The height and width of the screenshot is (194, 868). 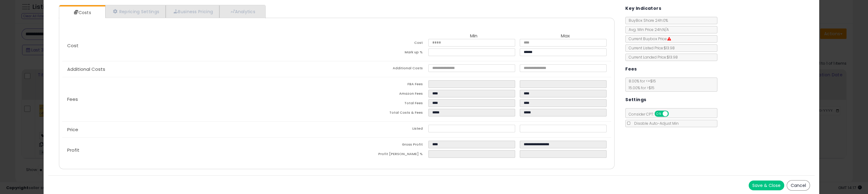 I want to click on h5: Key Indicators, so click(x=643, y=8).